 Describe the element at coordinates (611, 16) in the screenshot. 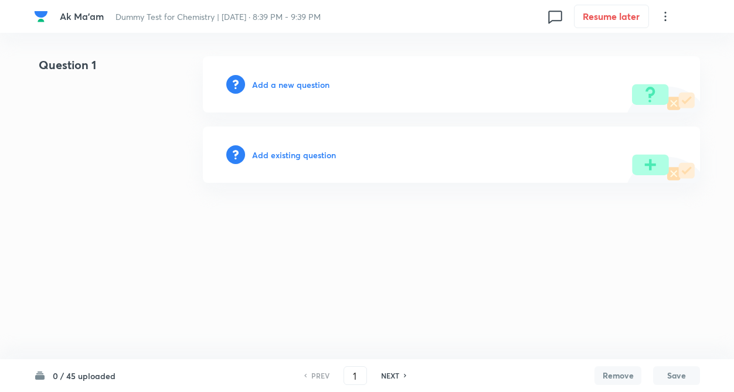

I see `button: Resume later` at that location.